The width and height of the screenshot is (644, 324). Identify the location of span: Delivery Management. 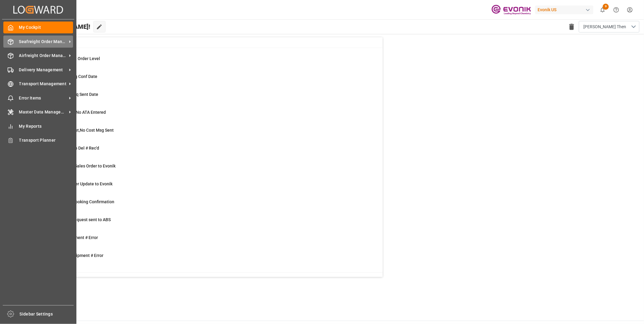
(43, 70).